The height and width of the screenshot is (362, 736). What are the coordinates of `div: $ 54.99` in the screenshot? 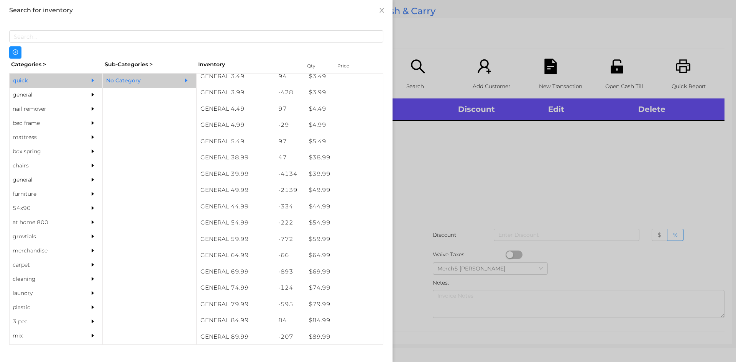 It's located at (344, 223).